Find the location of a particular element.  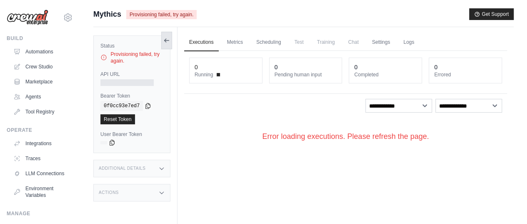

a: Executions is located at coordinates (201, 43).